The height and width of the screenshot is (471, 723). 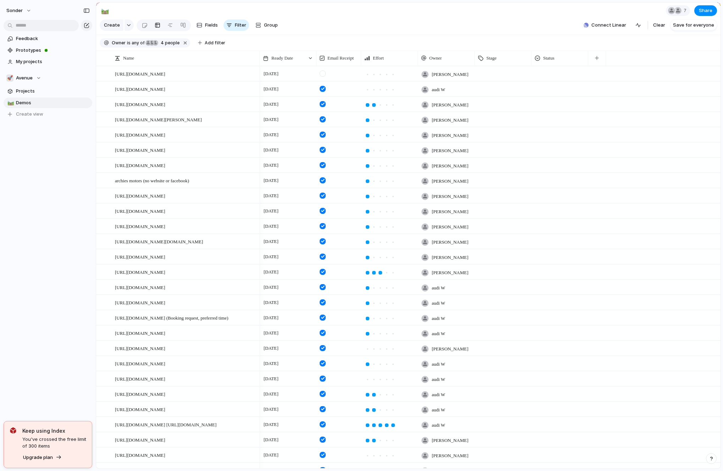 What do you see at coordinates (282, 58) in the screenshot?
I see `span: Ready Date` at bounding box center [282, 58].